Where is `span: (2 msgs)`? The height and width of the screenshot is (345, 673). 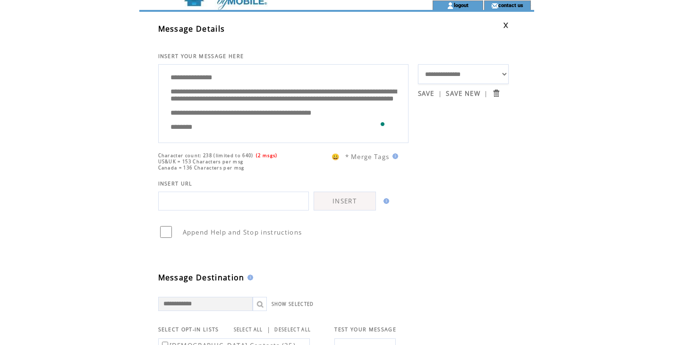
span: (2 msgs) is located at coordinates (267, 155).